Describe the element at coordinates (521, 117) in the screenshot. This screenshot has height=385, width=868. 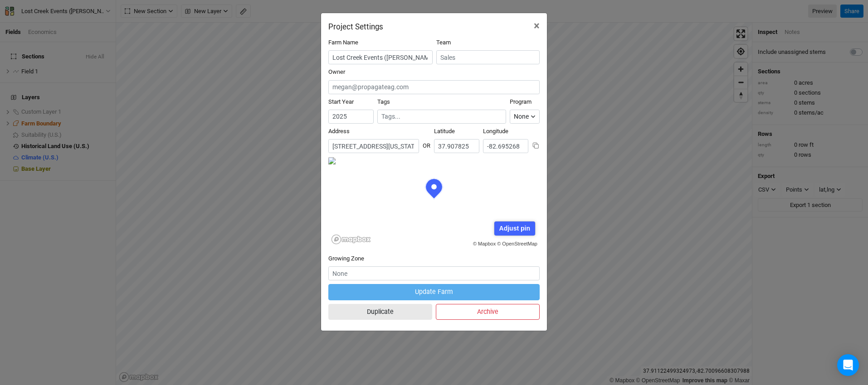
I see `div: None` at that location.